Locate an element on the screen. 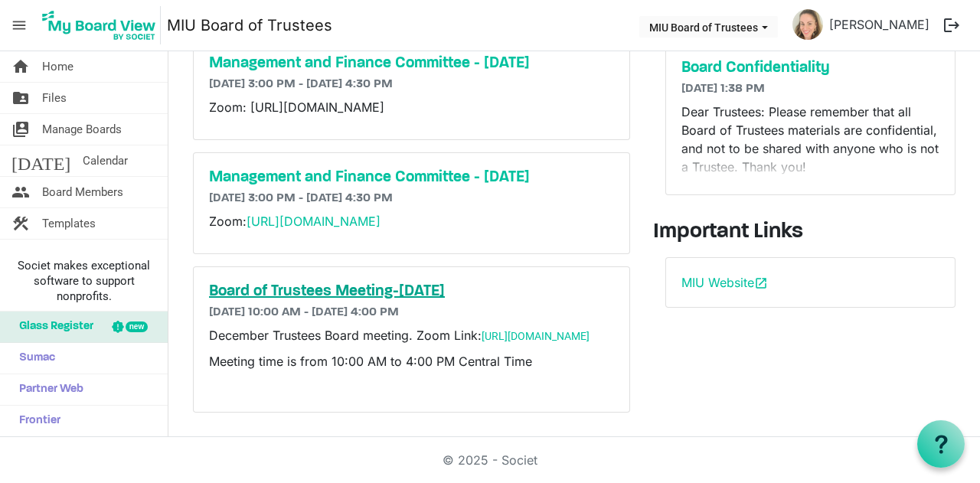 The height and width of the screenshot is (483, 980). span: open_in_new is located at coordinates (761, 283).